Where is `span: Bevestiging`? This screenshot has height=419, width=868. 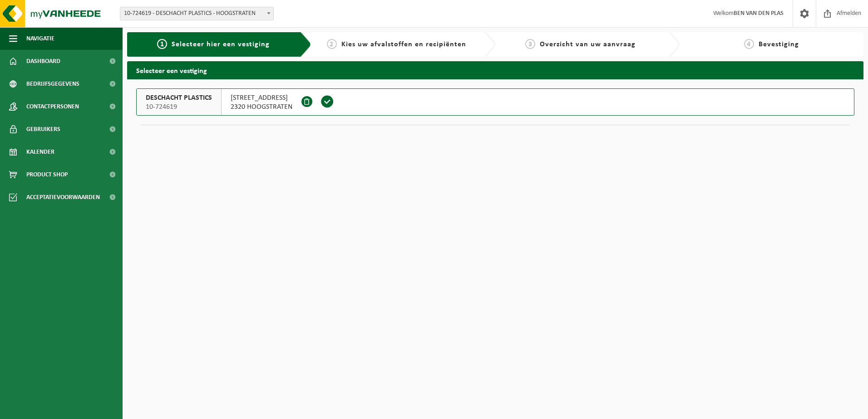
span: Bevestiging is located at coordinates (778, 44).